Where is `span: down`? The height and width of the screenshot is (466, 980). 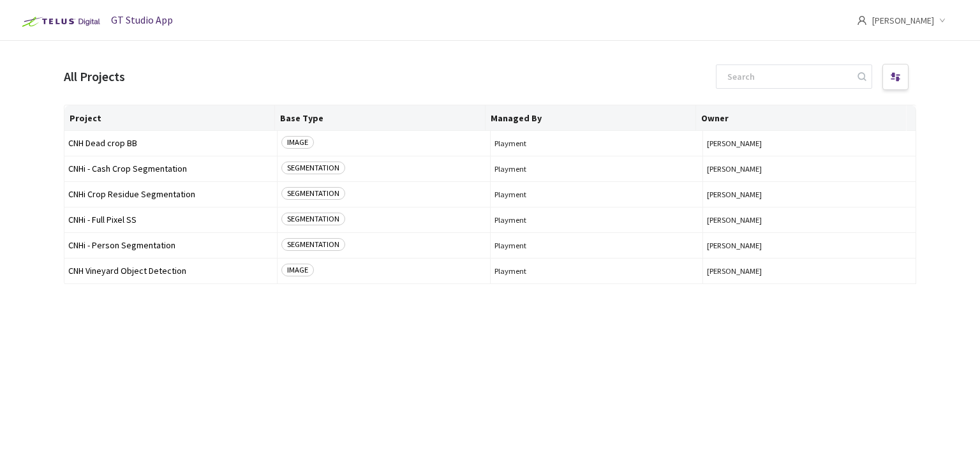 span: down is located at coordinates (942, 21).